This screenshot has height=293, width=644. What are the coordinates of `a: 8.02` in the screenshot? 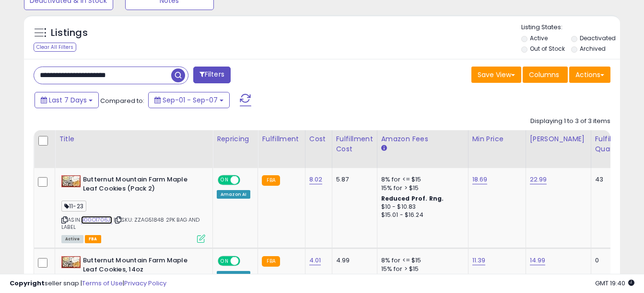 It's located at (316, 180).